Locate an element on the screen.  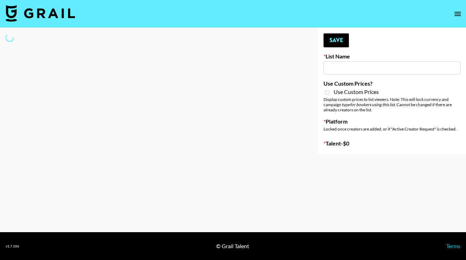
img: Grail Talent is located at coordinates (40, 13).